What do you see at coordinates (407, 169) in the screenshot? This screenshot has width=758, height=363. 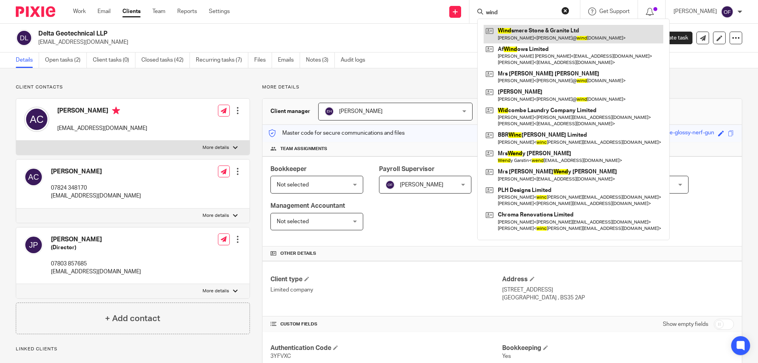 I see `span: Payroll Supervisor` at bounding box center [407, 169].